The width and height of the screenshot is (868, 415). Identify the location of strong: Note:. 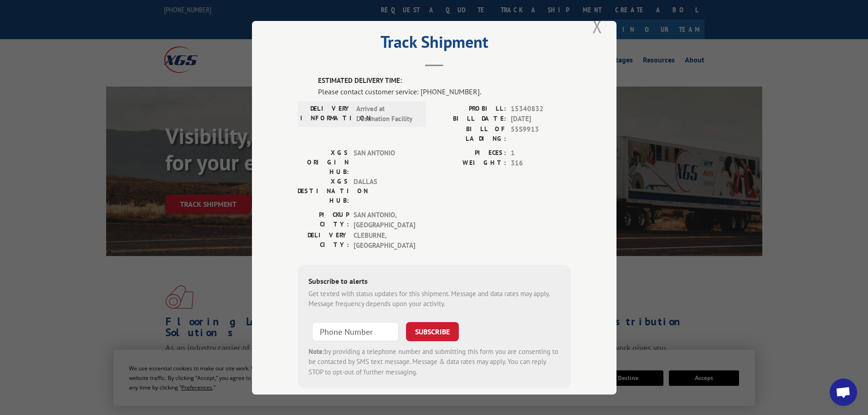
(316, 351).